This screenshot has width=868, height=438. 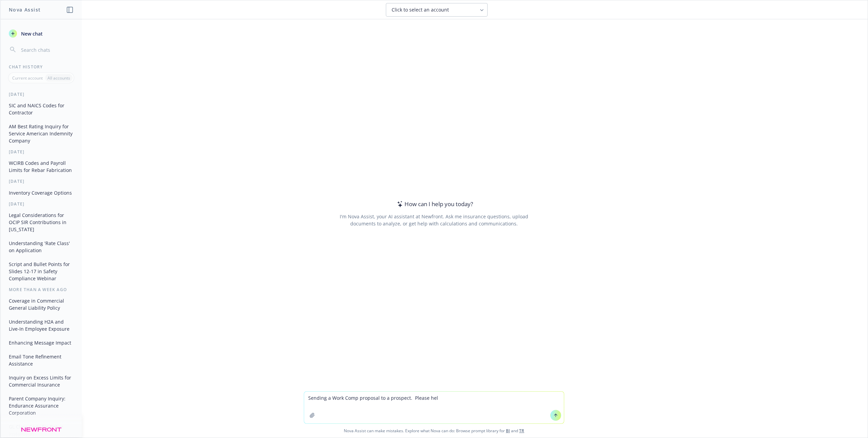 I want to click on button: Inquiry on Excess Limits for Commercial Insurance, so click(x=41, y=381).